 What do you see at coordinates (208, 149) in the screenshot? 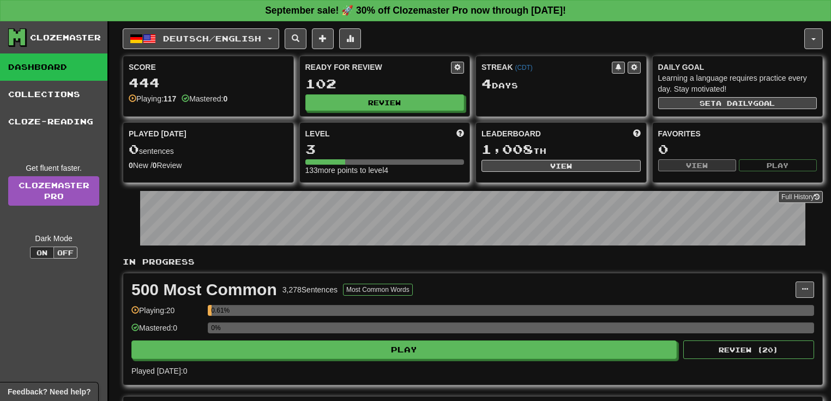
I see `div: sentences` at bounding box center [208, 149].